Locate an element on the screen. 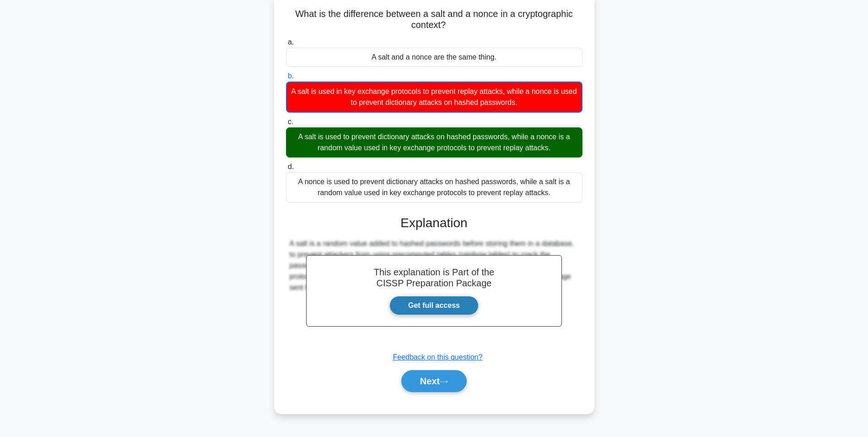  div: A salt is a random value added to hashed passwords before storing them in a database, to prevent ... is located at coordinates (435, 266).